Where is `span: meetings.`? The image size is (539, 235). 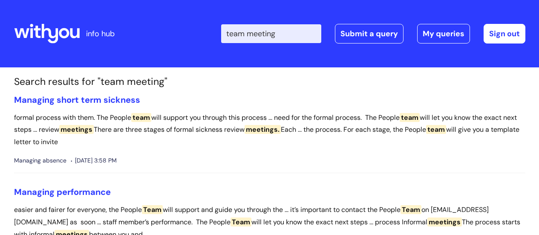
span: meetings. is located at coordinates (263, 129).